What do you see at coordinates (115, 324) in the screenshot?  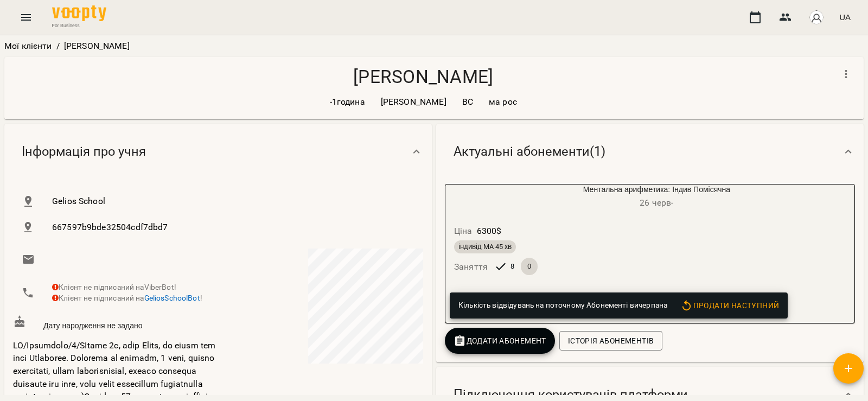 I see `div: Дату народження не задано` at bounding box center [115, 324].